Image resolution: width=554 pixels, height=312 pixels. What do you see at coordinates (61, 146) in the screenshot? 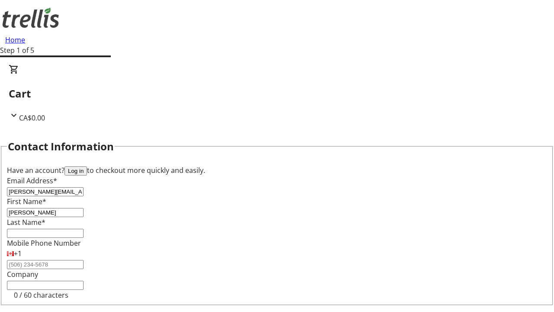
I see `h2: Contact Information` at bounding box center [61, 146].